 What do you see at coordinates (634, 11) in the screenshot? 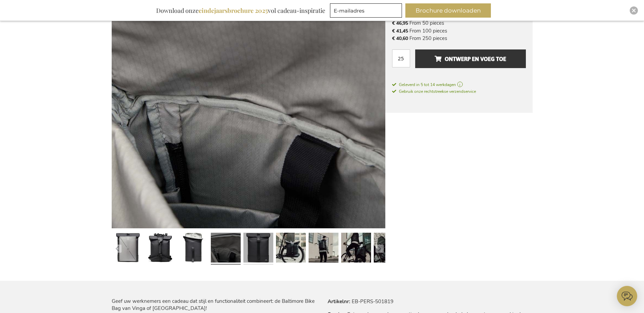
I see `div: Close` at bounding box center [634, 11].